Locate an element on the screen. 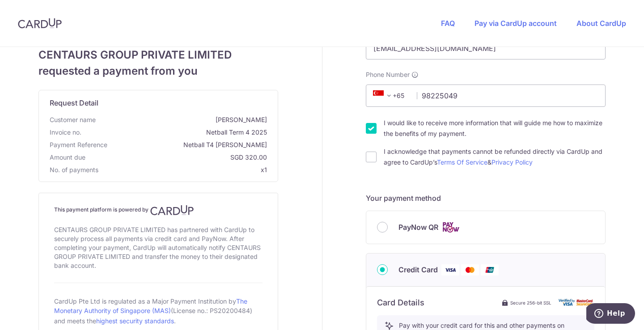 This screenshot has width=644, height=330. img: Union Pay is located at coordinates (490, 270).